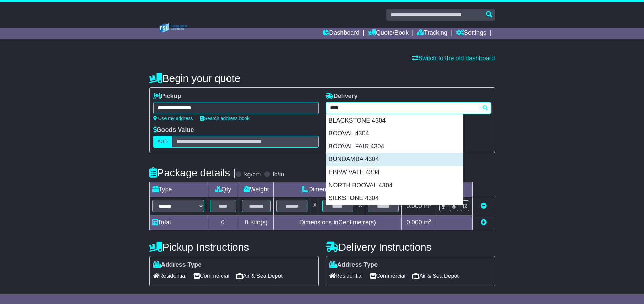 The image size is (644, 304). I want to click on a: Add new item, so click(483, 222).